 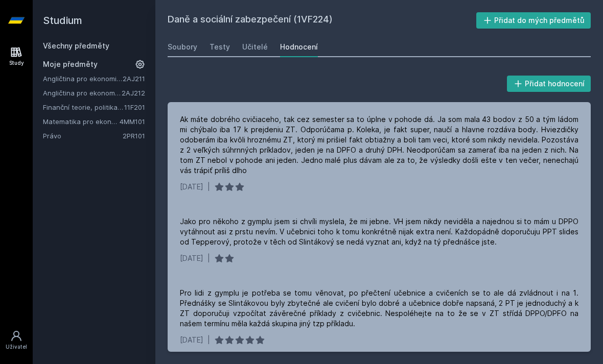 What do you see at coordinates (220, 47) in the screenshot?
I see `div: Testy` at bounding box center [220, 47].